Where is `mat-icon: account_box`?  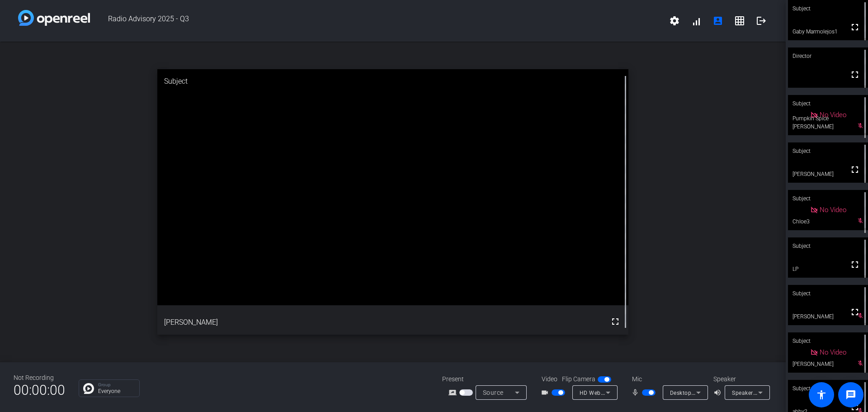 mat-icon: account_box is located at coordinates (718, 21).